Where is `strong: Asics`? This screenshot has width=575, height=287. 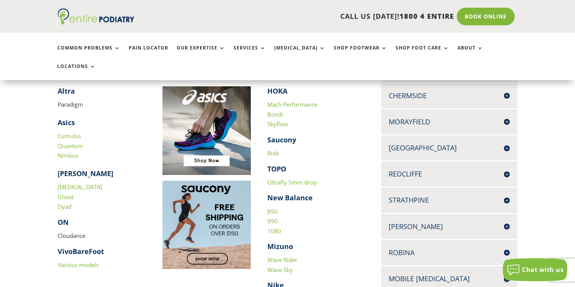
strong: Asics is located at coordinates (66, 122).